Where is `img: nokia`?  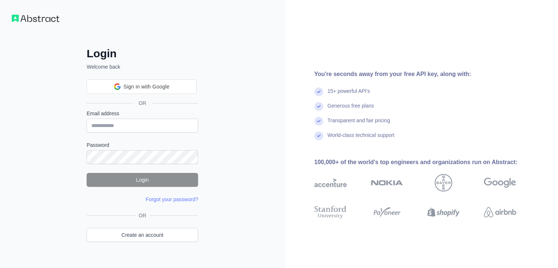
img: nokia is located at coordinates (387, 183).